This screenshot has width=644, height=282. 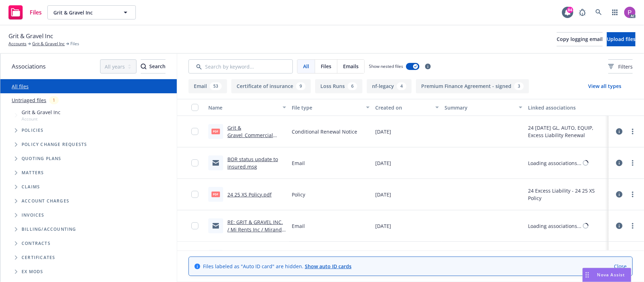 I want to click on span: Upload files, so click(x=621, y=39).